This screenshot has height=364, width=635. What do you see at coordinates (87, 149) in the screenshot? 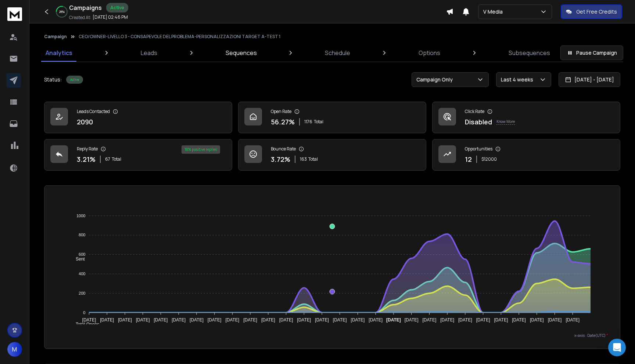
I see `p: Reply Rate` at bounding box center [87, 149].